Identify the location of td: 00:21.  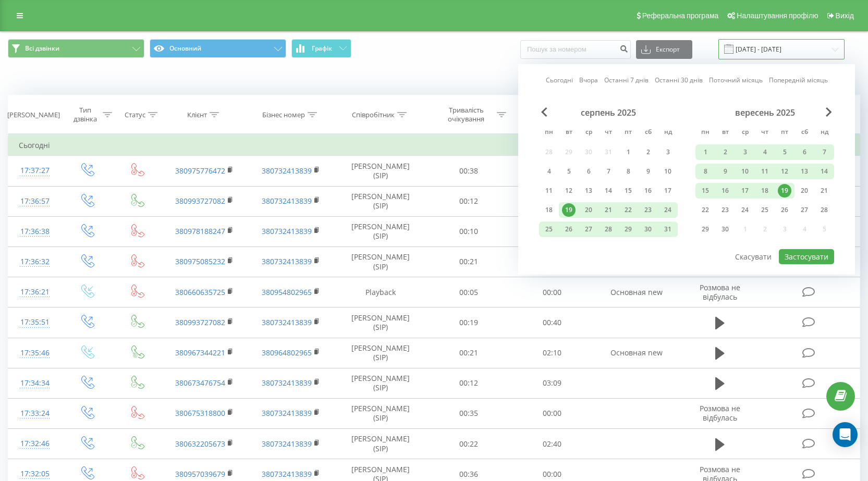
(469, 353).